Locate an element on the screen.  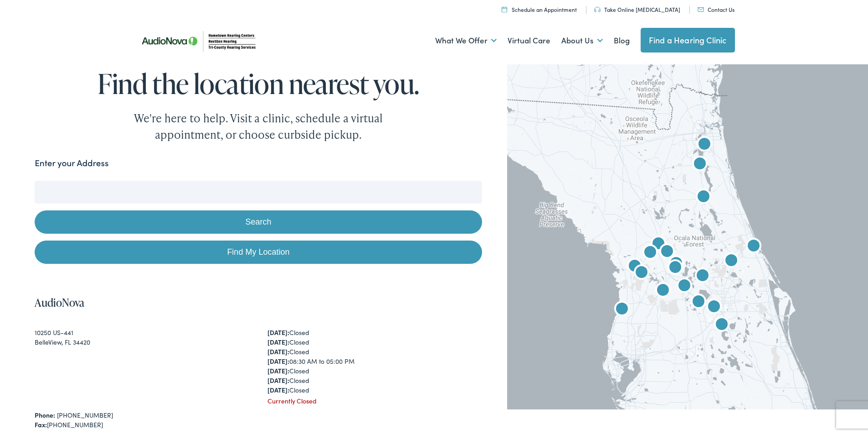
strong: Fax: is located at coordinates (40, 424).